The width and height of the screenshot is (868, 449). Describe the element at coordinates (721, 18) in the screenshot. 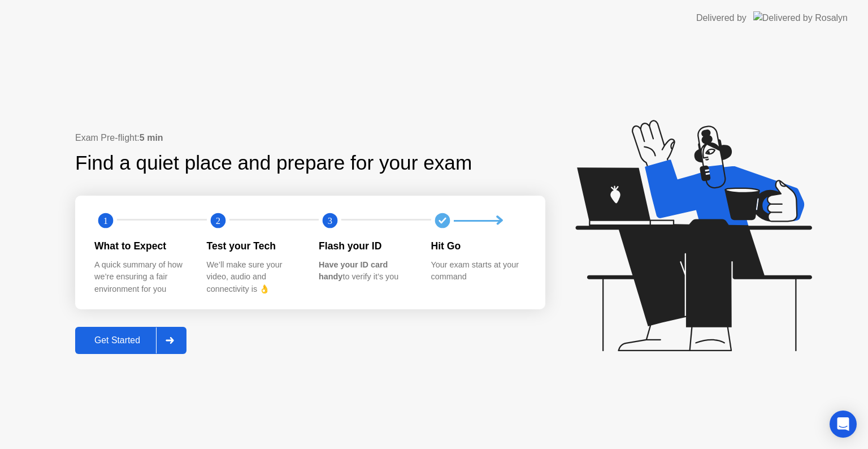

I see `div: Delivered by` at that location.